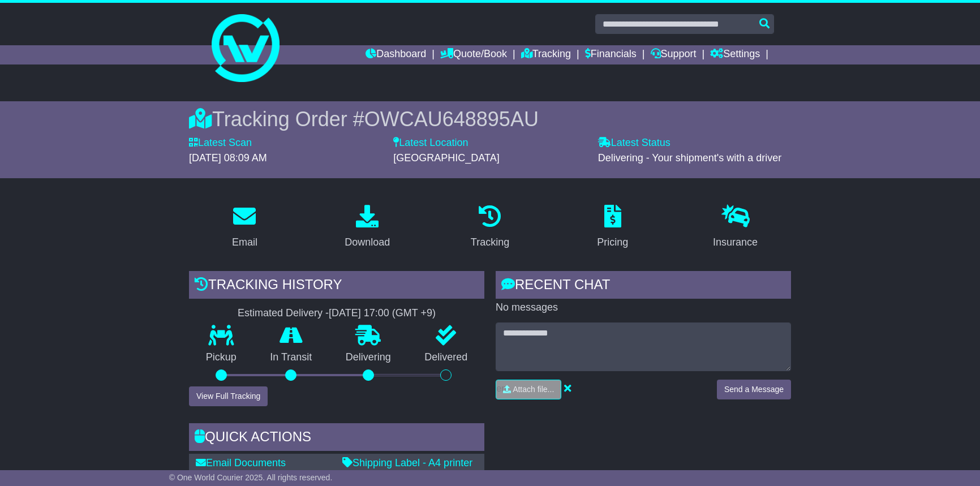  What do you see at coordinates (240, 462) in the screenshot?
I see `a: Email Documents` at bounding box center [240, 462].